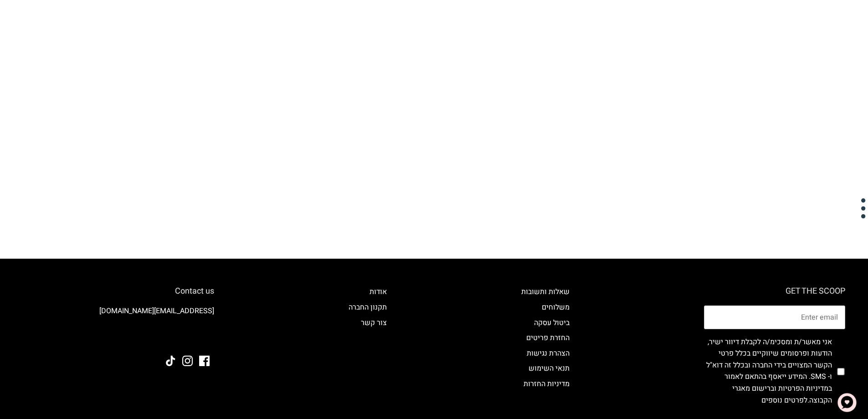 The image size is (868, 419). I want to click on a: צור קשר, so click(374, 323).